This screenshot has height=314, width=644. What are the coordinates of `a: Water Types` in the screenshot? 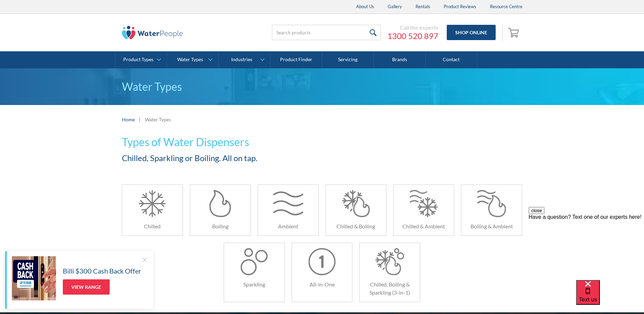 It's located at (192, 60).